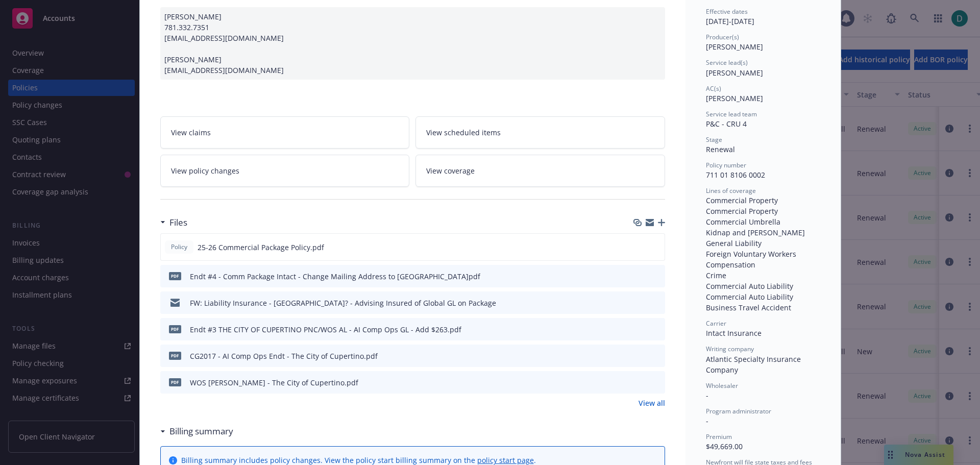 Image resolution: width=980 pixels, height=465 pixels. What do you see at coordinates (201, 431) in the screenshot?
I see `h3: Billing summary` at bounding box center [201, 431].